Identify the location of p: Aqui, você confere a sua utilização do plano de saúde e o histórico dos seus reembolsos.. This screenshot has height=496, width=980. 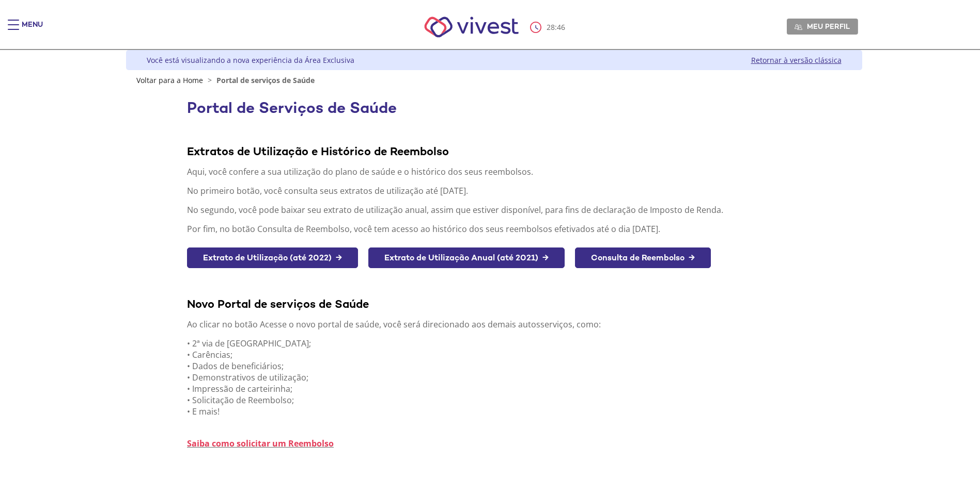
(493, 172).